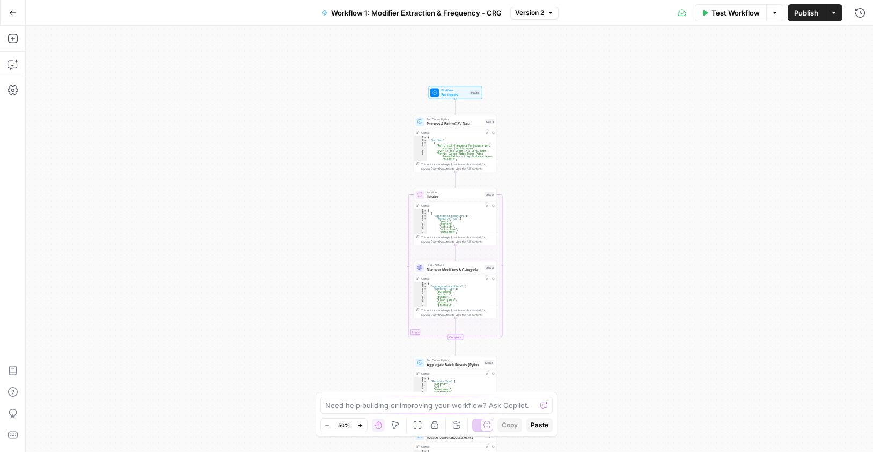 The width and height of the screenshot is (873, 452). I want to click on button: Copy, so click(510, 425).